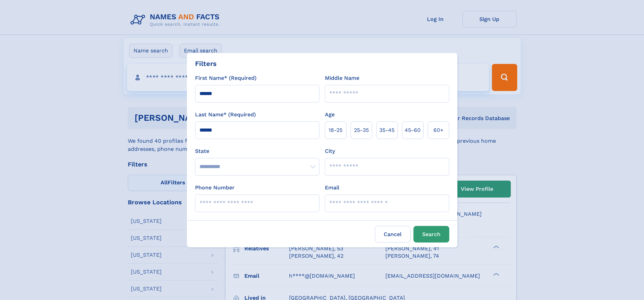 The height and width of the screenshot is (300, 644). What do you see at coordinates (438, 130) in the screenshot?
I see `span: 60+` at bounding box center [438, 130].